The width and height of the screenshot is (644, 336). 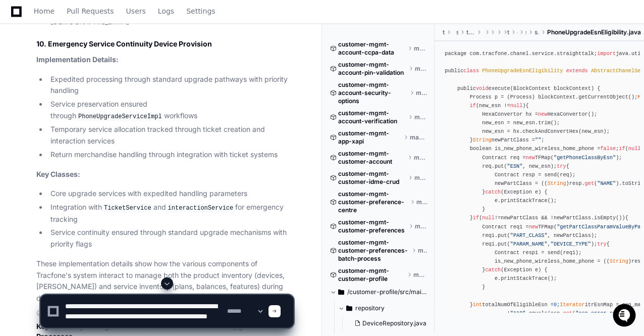 What do you see at coordinates (471, 71) in the screenshot?
I see `span: class` at bounding box center [471, 71].